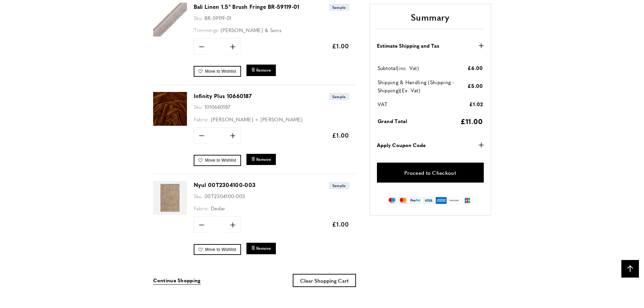 The height and width of the screenshot is (308, 644). I want to click on strong: Apply Coupon Code, so click(401, 145).